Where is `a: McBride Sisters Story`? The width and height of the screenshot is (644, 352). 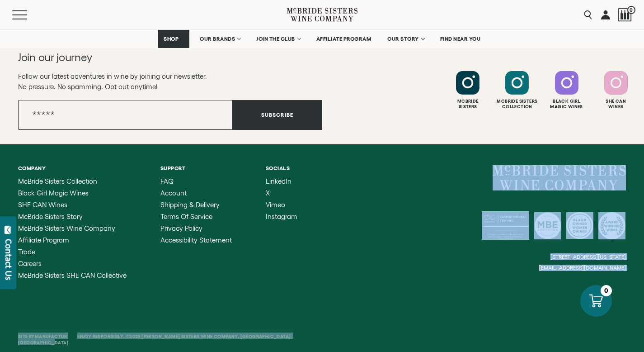
a: McBride Sisters Story is located at coordinates (72, 217).